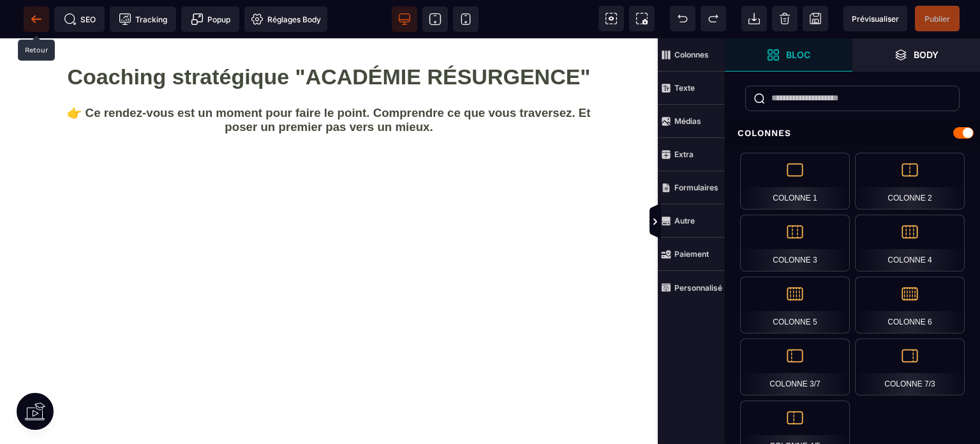 The width and height of the screenshot is (980, 444). What do you see at coordinates (143, 19) in the screenshot?
I see `span: Tracking` at bounding box center [143, 19].